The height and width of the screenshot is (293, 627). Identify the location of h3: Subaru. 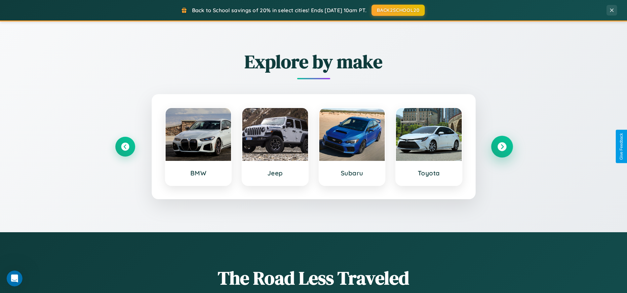
(352, 173).